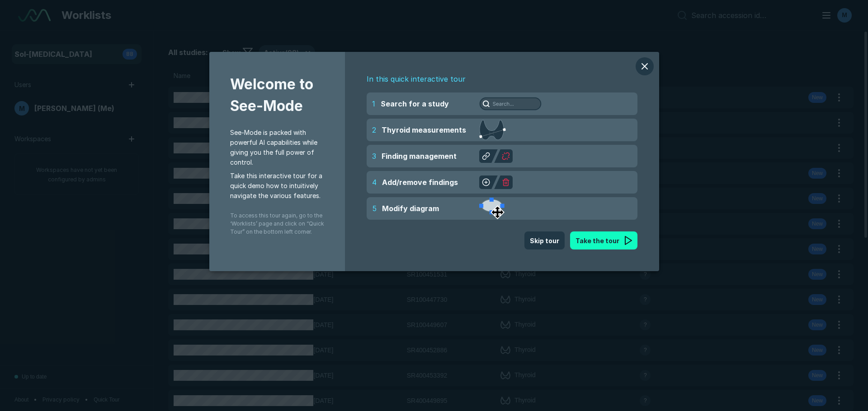 Image resolution: width=868 pixels, height=411 pixels. I want to click on button: Take the tour, so click(603, 241).